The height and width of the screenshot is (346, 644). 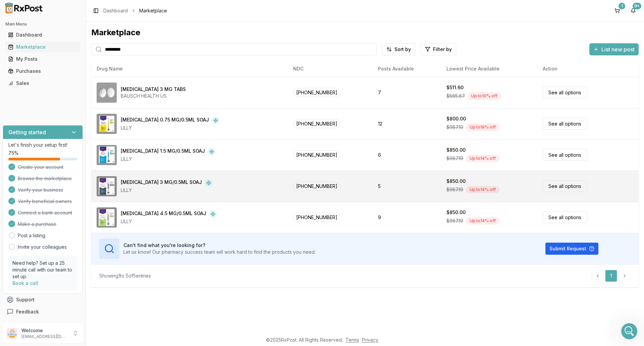 I want to click on img: Profile image for Roxy, so click(x=24, y=9).